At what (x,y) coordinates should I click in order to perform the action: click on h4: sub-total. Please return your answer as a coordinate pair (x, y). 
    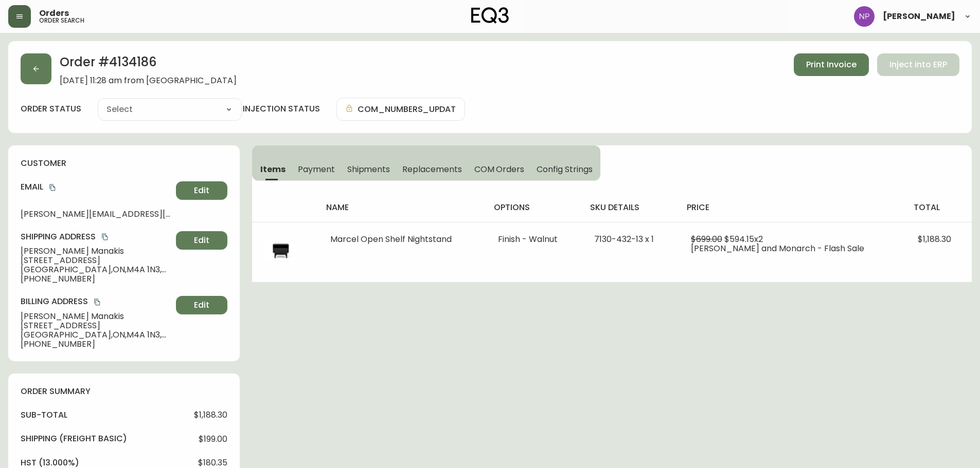
    Looking at the image, I should click on (44, 416).